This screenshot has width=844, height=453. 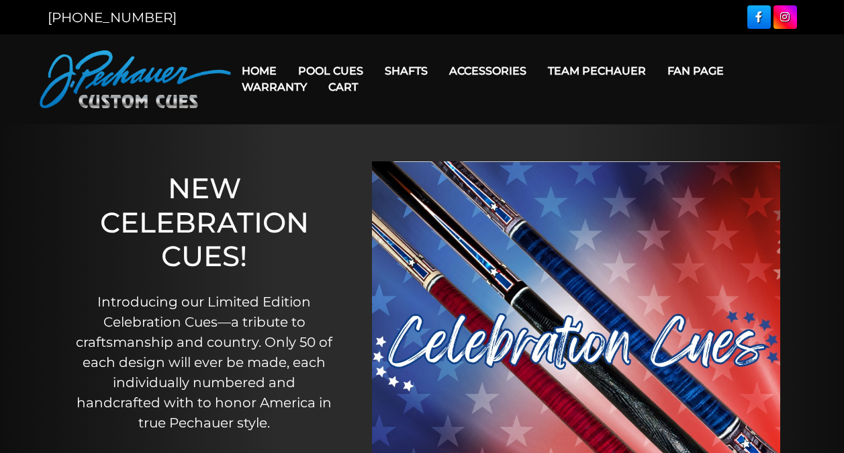 What do you see at coordinates (488, 71) in the screenshot?
I see `a: Accessories` at bounding box center [488, 71].